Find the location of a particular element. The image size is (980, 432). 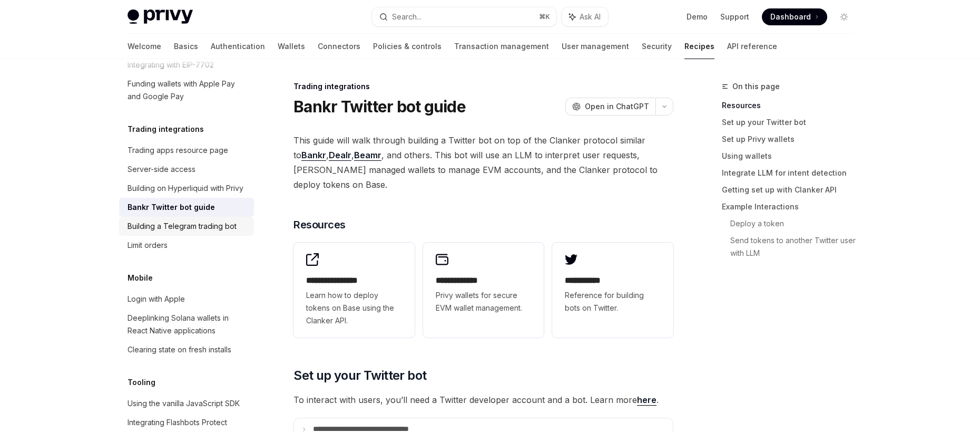

a: Beamr is located at coordinates (367, 155).